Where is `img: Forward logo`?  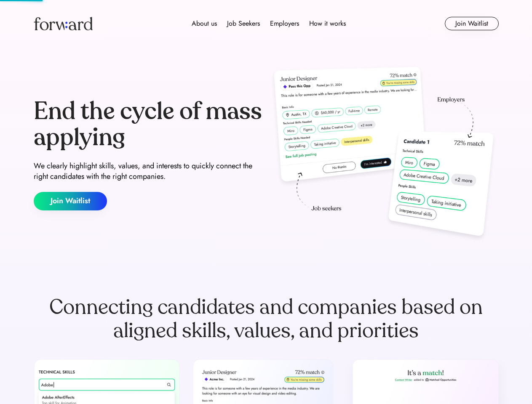
img: Forward logo is located at coordinates (63, 24).